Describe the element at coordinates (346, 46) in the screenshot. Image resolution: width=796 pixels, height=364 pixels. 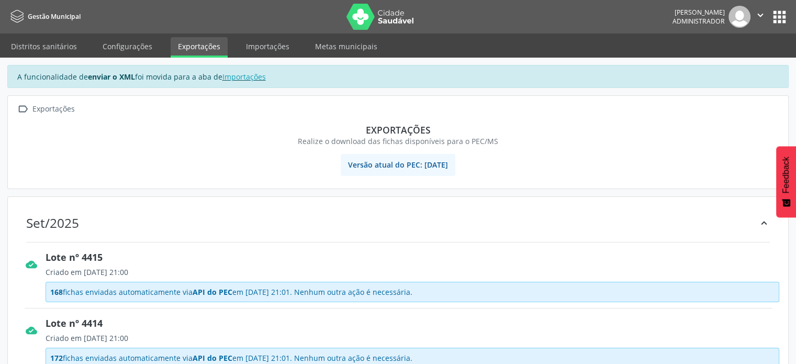
I see `a: Metas municipais` at that location.